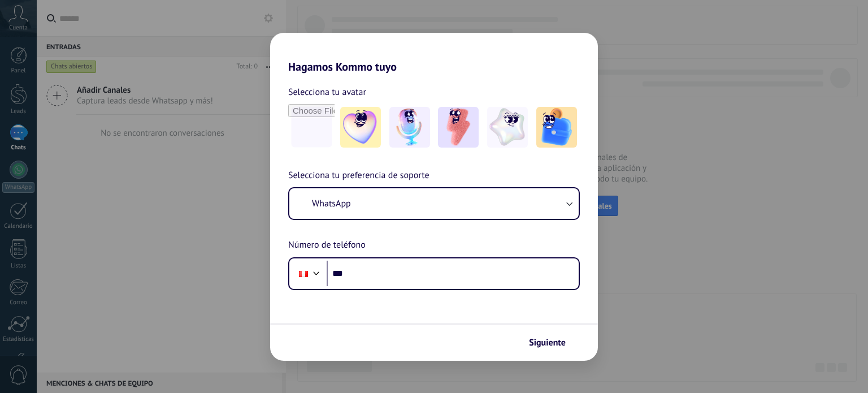 This screenshot has height=393, width=868. I want to click on span: Siguiente, so click(547, 343).